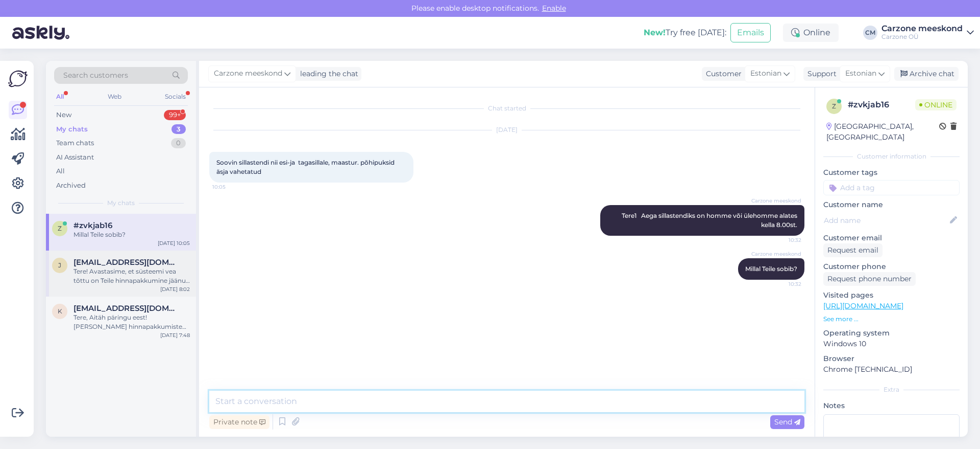 This screenshot has height=449, width=980. Describe the element at coordinates (654, 32) in the screenshot. I see `b: New!` at that location.